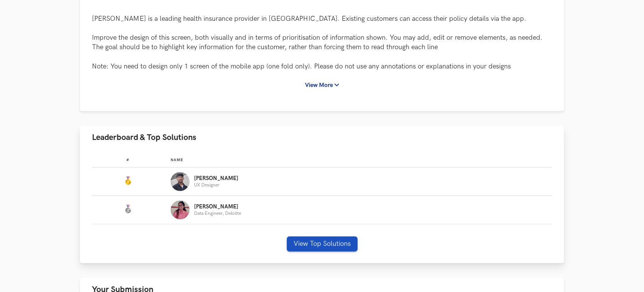  Describe the element at coordinates (128, 209) in the screenshot. I see `img: Silver Medal` at that location.